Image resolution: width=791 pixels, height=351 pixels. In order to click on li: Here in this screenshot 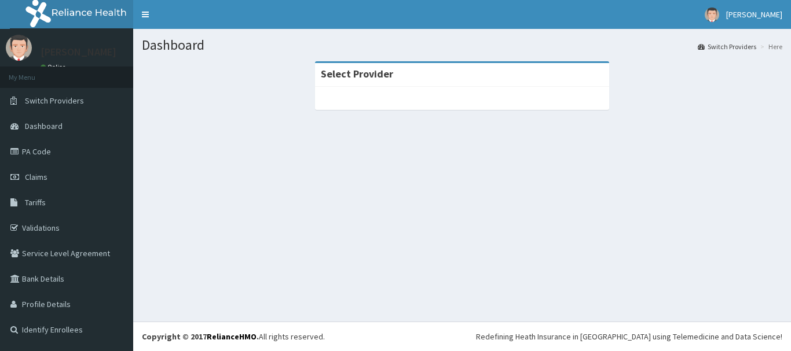, I will do `click(769, 46)`.